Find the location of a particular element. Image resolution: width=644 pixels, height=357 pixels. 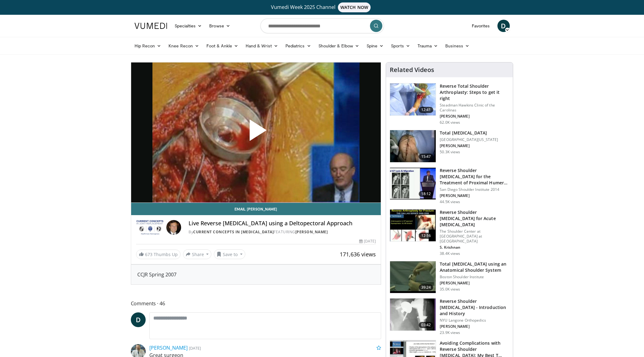

p: 44.5K views is located at coordinates (449, 202).